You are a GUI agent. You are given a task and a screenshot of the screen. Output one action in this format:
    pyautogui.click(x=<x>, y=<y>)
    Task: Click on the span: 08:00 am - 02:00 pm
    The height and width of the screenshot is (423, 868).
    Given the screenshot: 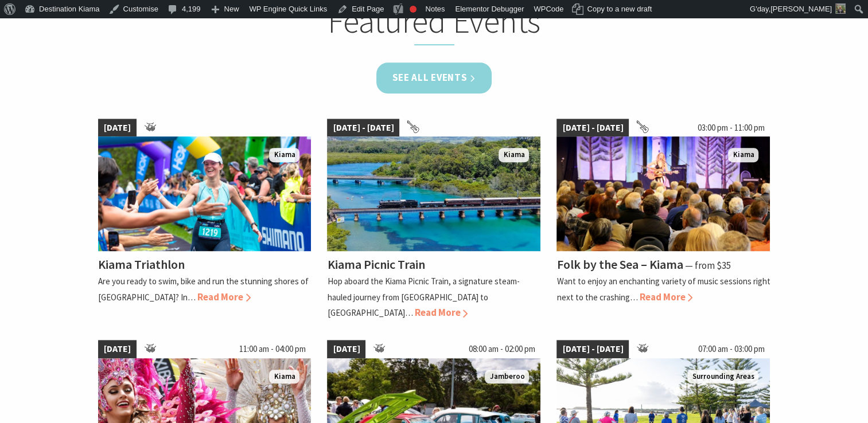 What is the action you would take?
    pyautogui.click(x=501, y=350)
    